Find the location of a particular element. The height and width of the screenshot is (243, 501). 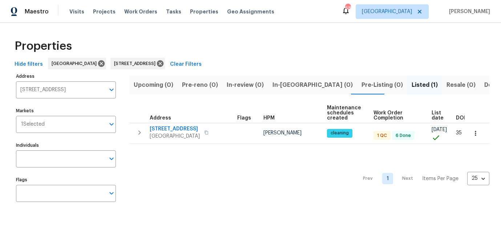

span: Clear Filters is located at coordinates (186, 64).